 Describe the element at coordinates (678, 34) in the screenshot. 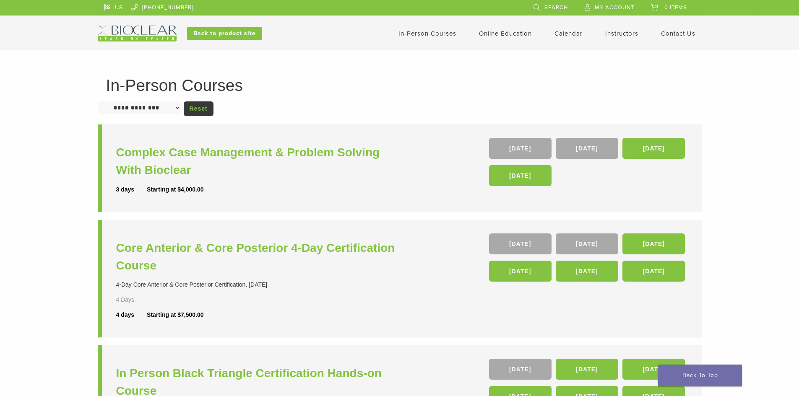

I see `a: Contact Us` at that location.